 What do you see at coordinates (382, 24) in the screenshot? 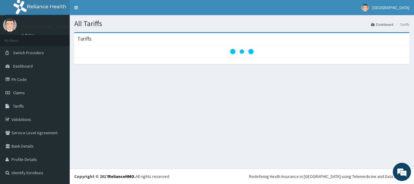
I see `a: Dashboard` at bounding box center [382, 24].